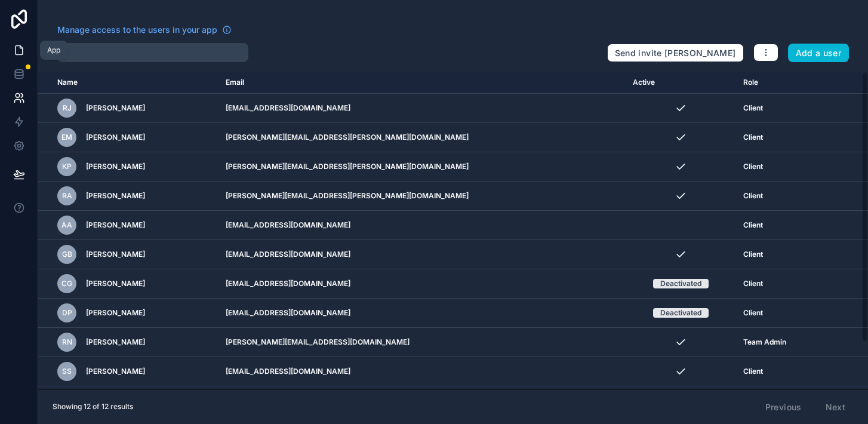 Image resolution: width=868 pixels, height=424 pixels. What do you see at coordinates (765, 342) in the screenshot?
I see `span: Team Admin` at bounding box center [765, 342].